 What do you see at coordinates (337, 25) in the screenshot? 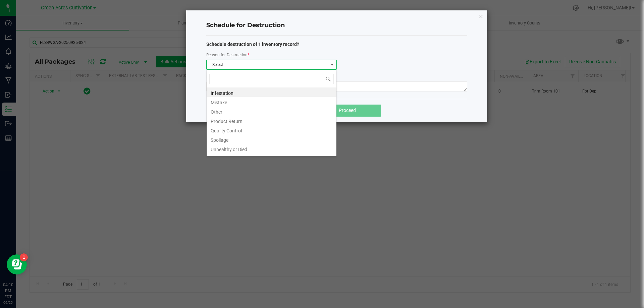
I see `h4: Schedule for Destruction` at bounding box center [337, 25].